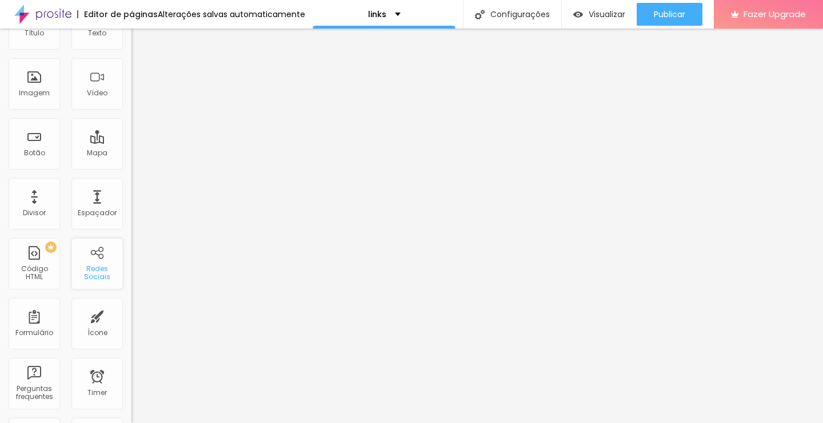  I want to click on button: Visualizar, so click(599, 14).